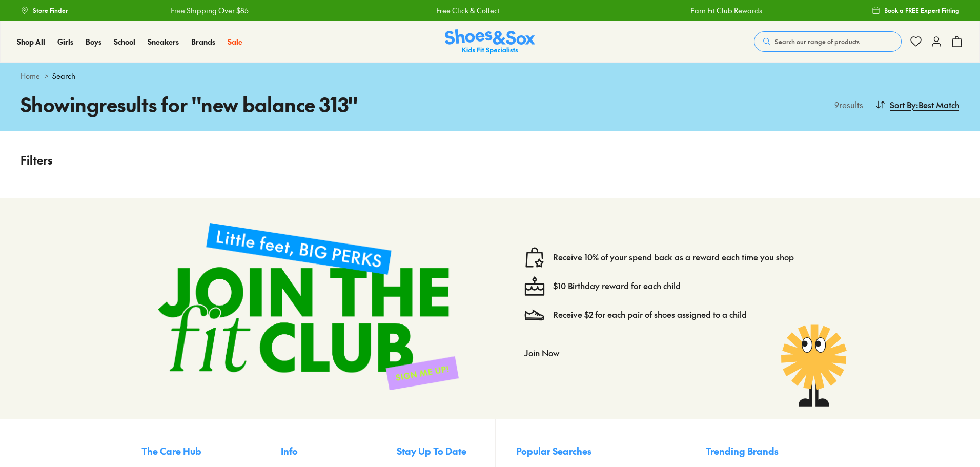  I want to click on button: Sort By:Best Match, so click(918, 105).